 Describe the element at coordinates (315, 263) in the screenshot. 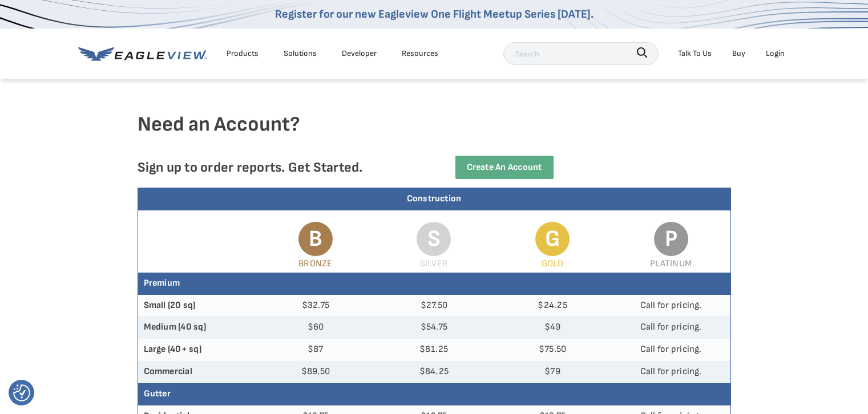

I see `span: Bronze` at that location.